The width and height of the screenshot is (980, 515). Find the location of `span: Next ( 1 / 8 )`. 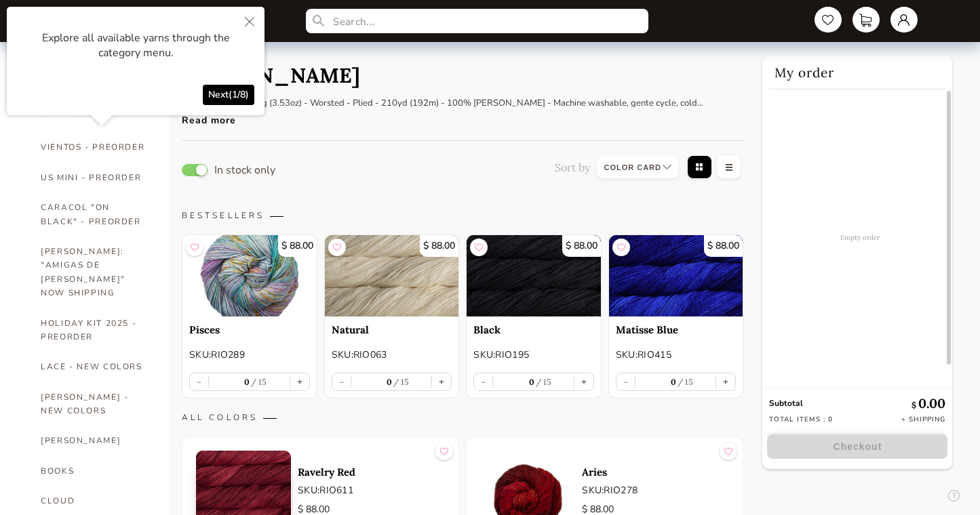

span: Next ( 1 / 8 ) is located at coordinates (228, 95).